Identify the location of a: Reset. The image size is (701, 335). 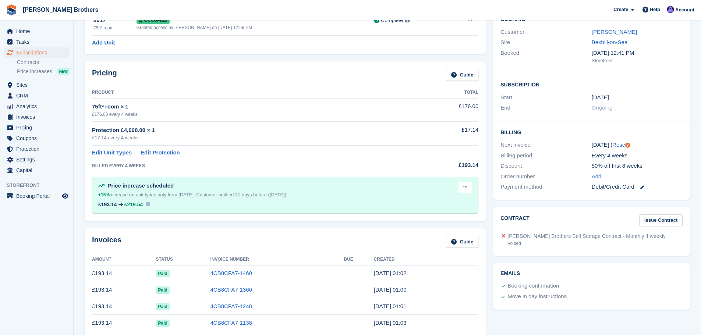
(619, 145).